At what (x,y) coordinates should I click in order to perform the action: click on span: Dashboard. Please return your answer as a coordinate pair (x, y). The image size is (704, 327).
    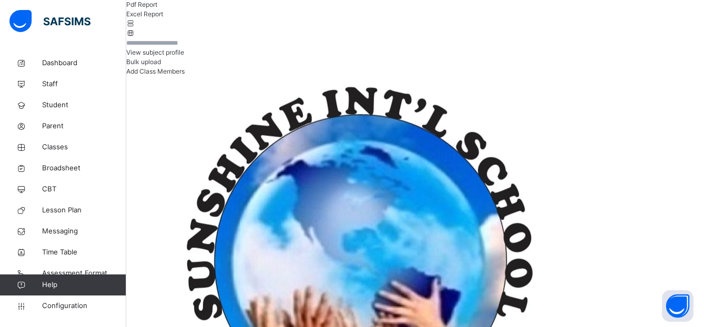
    Looking at the image, I should click on (84, 63).